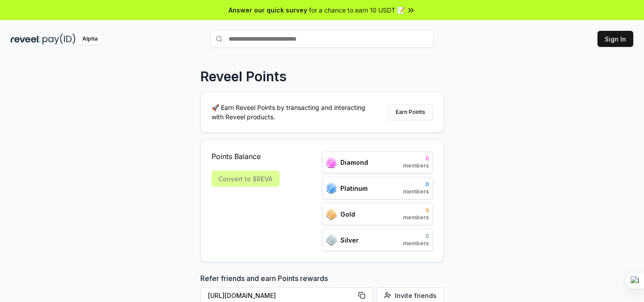 Image resolution: width=644 pixels, height=302 pixels. I want to click on span: Platinum, so click(353, 188).